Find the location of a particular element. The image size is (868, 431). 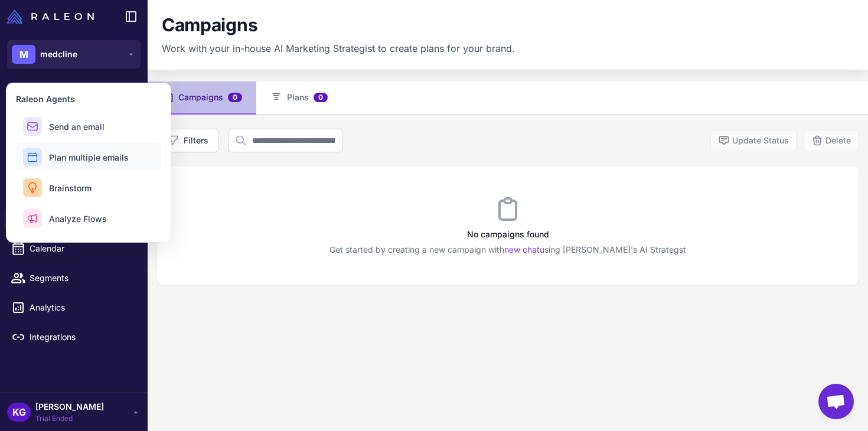

h3: Raleon Agents is located at coordinates (88, 99).